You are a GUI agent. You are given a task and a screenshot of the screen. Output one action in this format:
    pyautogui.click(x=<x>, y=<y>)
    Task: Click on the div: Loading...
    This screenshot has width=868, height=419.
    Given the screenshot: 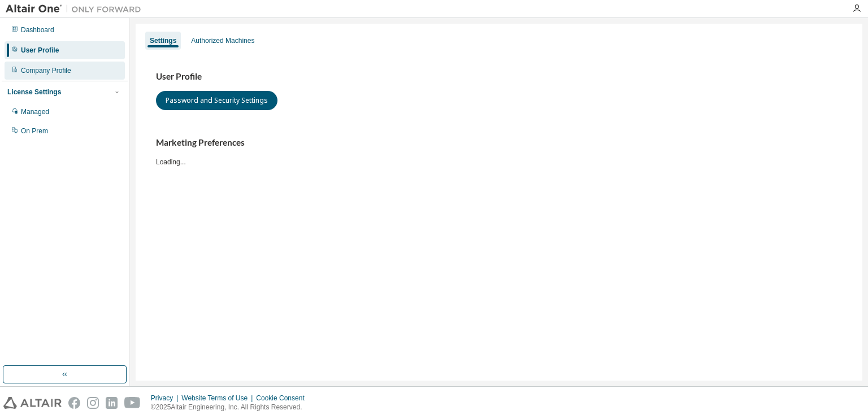 What is the action you would take?
    pyautogui.click(x=499, y=151)
    